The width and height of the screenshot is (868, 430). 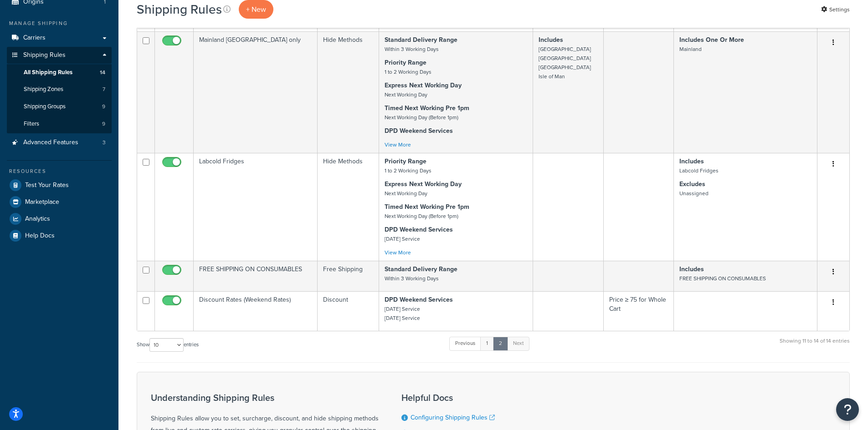 I want to click on li: Shipping Zones, so click(x=59, y=89).